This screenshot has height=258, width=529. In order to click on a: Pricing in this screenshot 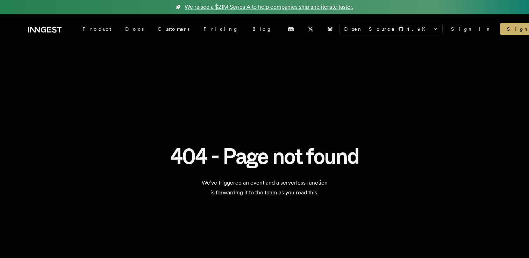, I will do `click(221, 29)`.